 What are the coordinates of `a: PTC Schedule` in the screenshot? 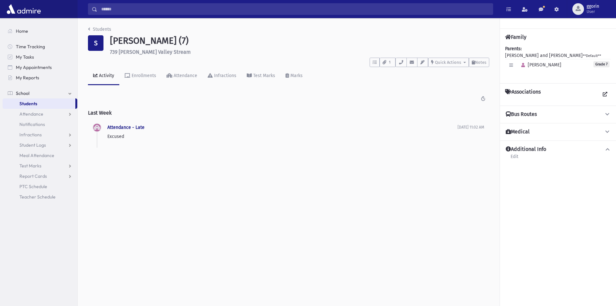 It's located at (40, 186).